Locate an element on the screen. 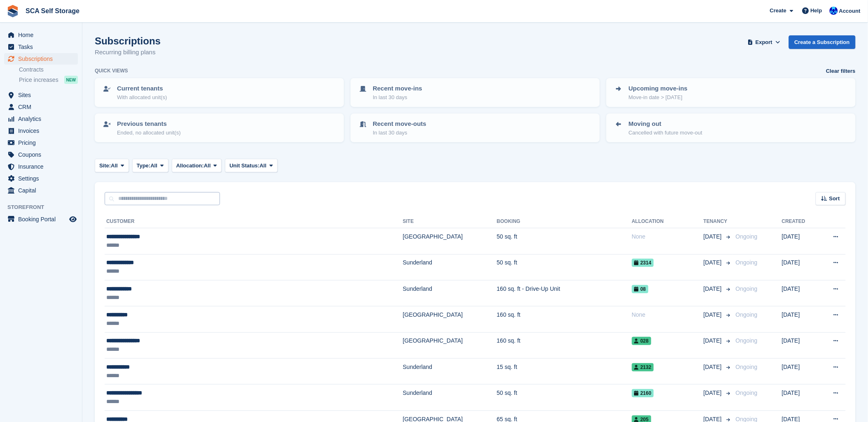  span: Analytics is located at coordinates (43, 119).